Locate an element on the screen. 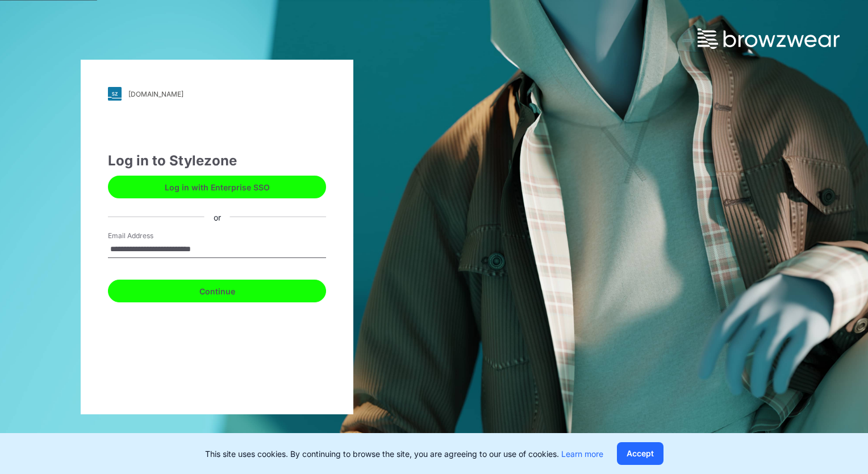 This screenshot has height=474, width=868. button: Accept is located at coordinates (641, 454).